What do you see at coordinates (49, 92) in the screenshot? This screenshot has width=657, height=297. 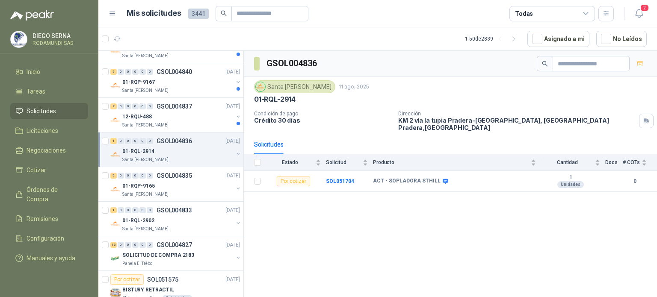 I see `a: Tareas` at bounding box center [49, 92].